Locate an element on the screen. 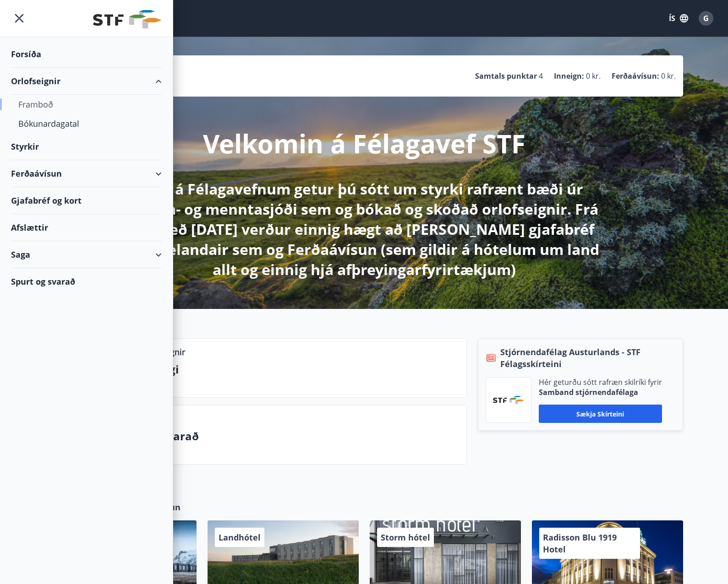 The image size is (728, 584). p: Inneign : is located at coordinates (569, 76).